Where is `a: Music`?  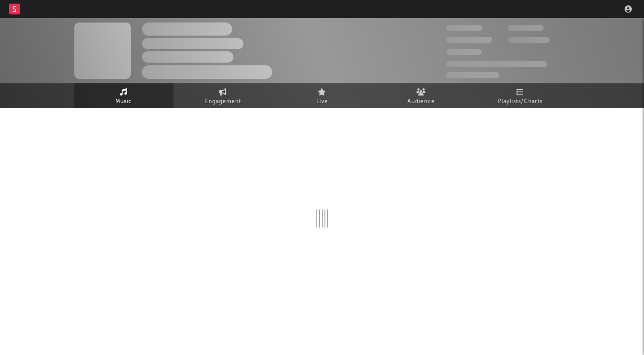 a: Music is located at coordinates (124, 96).